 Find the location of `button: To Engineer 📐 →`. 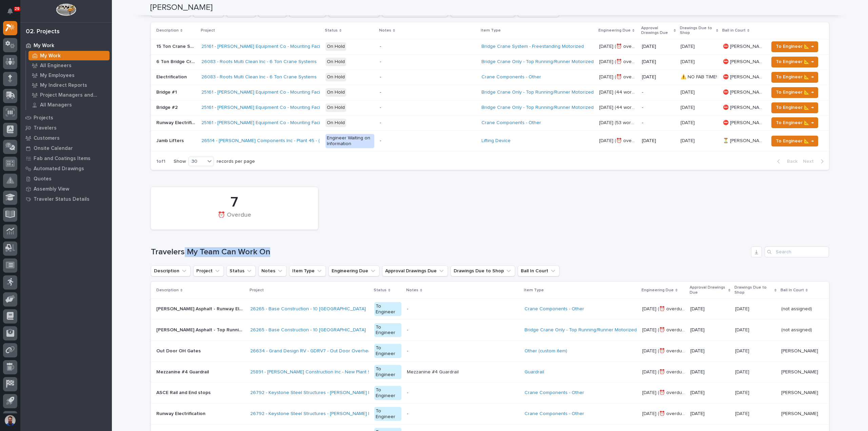

button: To Engineer 📐 → is located at coordinates (795, 62).